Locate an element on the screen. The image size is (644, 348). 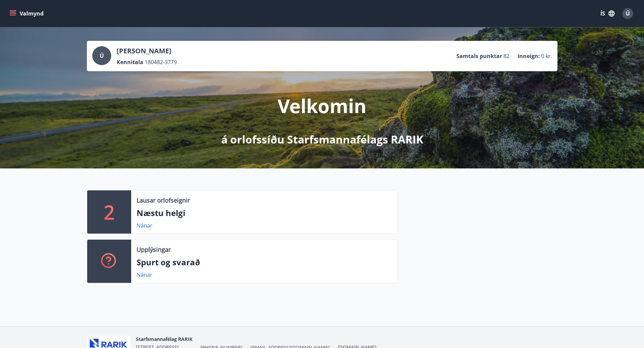
p: Kennitala is located at coordinates (130, 62).